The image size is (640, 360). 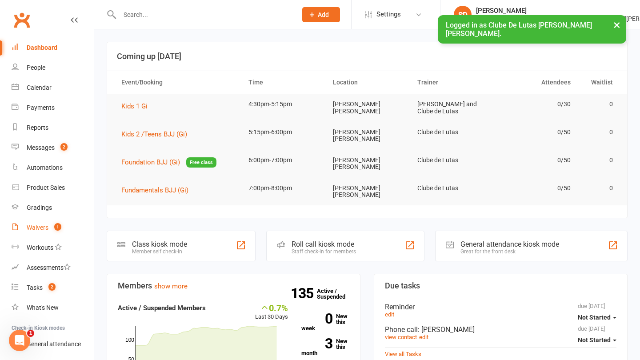 What do you see at coordinates (203, 15) in the screenshot?
I see `input: Search...` at bounding box center [203, 15].